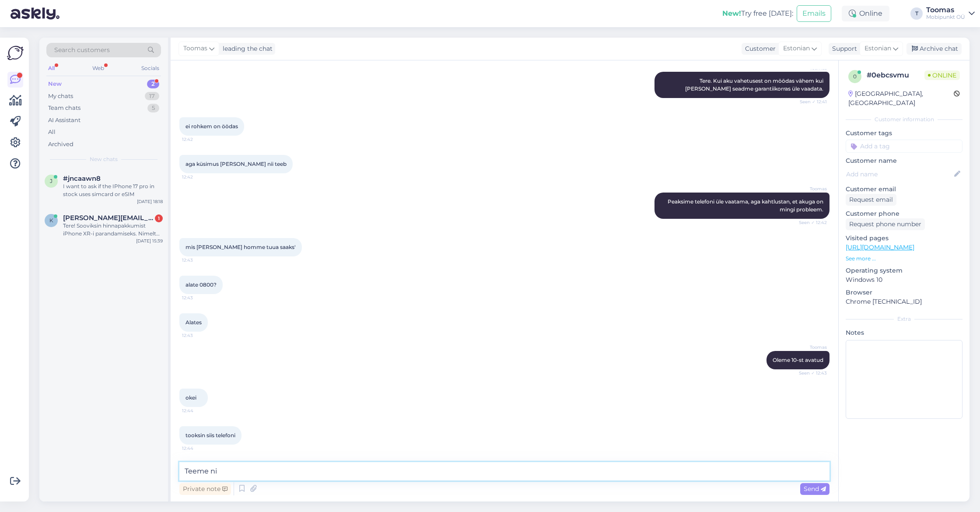  I want to click on div: # 0ebcsvmu, so click(896, 76).